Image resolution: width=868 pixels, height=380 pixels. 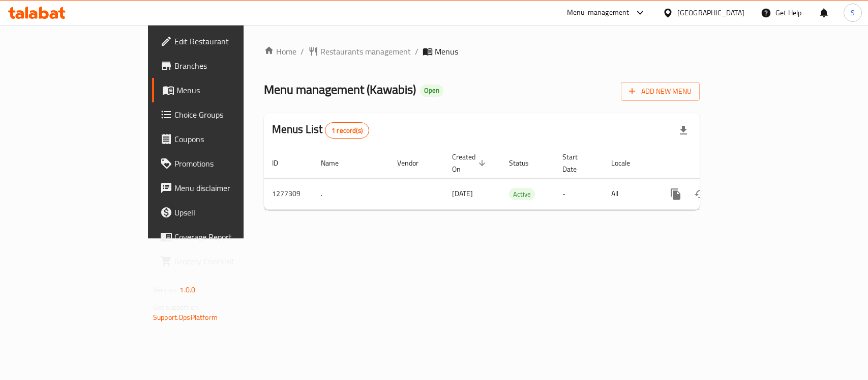 What do you see at coordinates (481, 51) in the screenshot?
I see `nav: breadcrumb` at bounding box center [481, 51].